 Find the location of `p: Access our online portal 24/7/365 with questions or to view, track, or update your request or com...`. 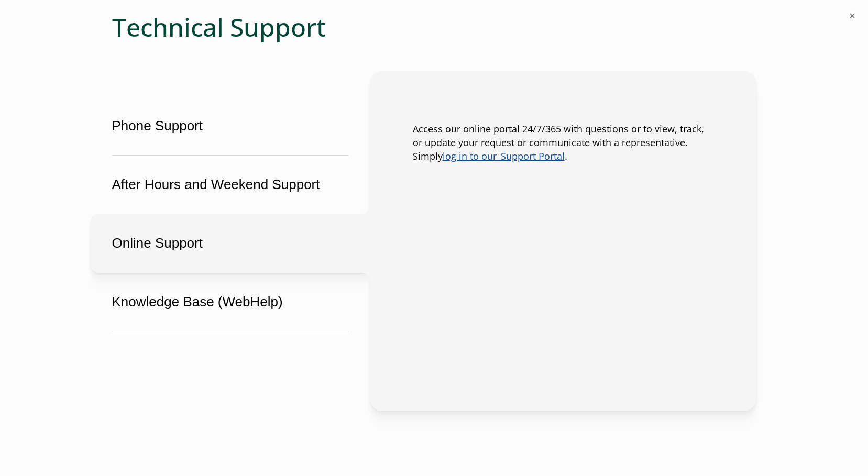

p: Access our online portal 24/7/365 with questions or to view, track, or update your request or com... is located at coordinates (563, 143).